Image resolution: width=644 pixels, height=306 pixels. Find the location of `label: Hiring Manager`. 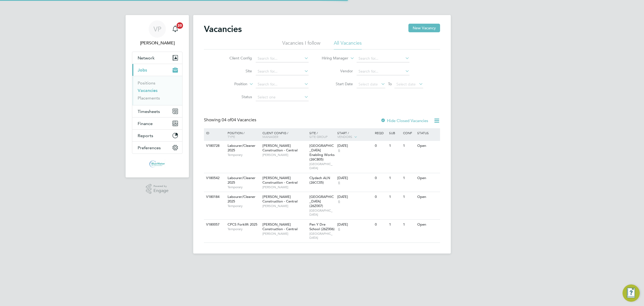

label: Hiring Manager is located at coordinates (333, 58).